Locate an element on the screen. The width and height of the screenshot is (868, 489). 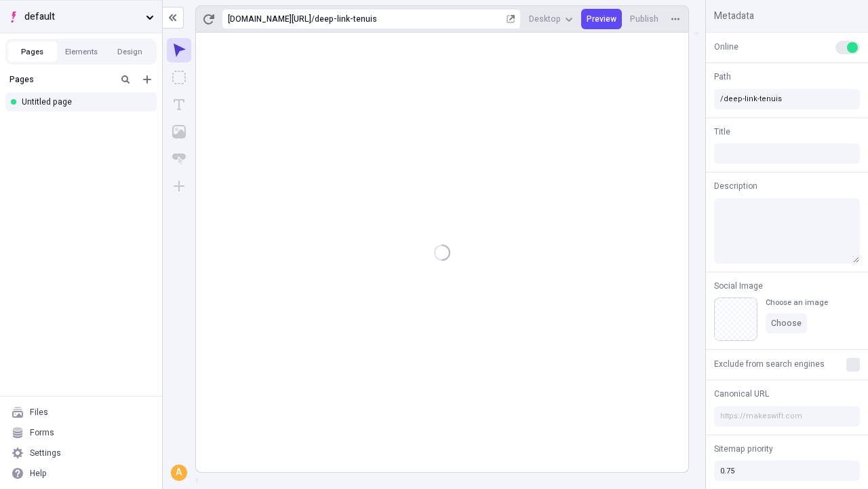
span: Social Image is located at coordinates (739, 286).